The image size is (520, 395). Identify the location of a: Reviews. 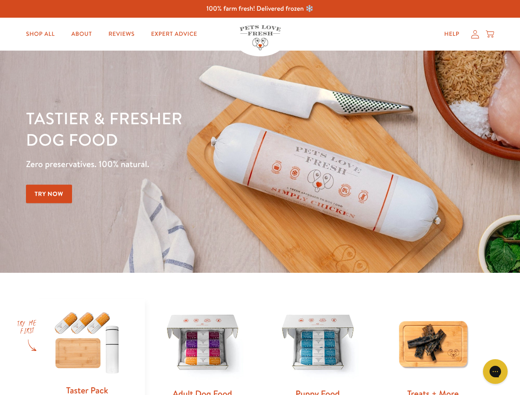
(121, 34).